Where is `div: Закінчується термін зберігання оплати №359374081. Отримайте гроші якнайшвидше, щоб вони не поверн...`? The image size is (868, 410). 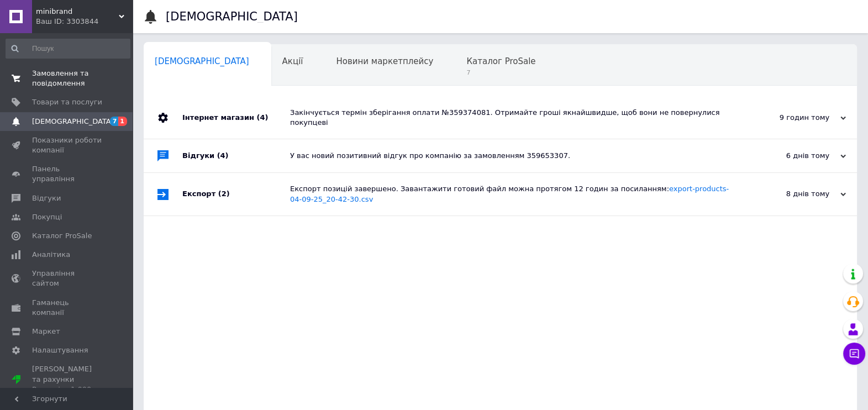
div: Закінчується термін зберігання оплати №359374081. Отримайте гроші якнайшвидше, щоб вони не поверн... is located at coordinates (513, 118).